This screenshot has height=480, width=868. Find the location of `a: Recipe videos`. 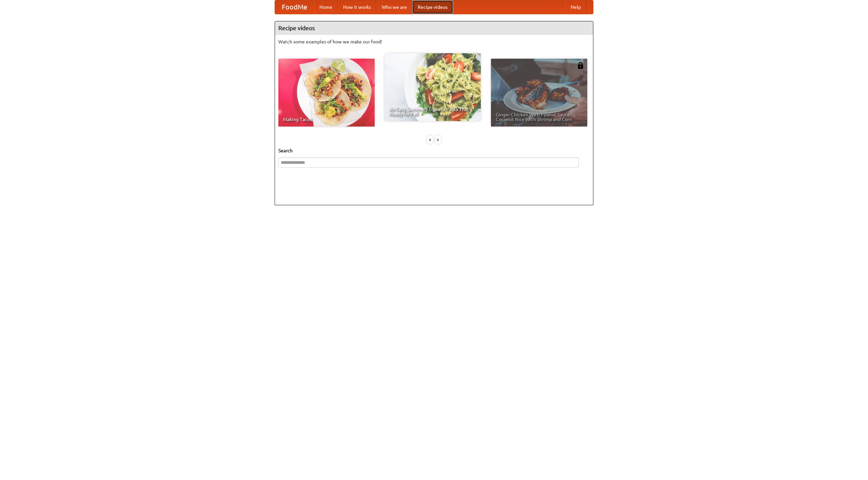

a: Recipe videos is located at coordinates (433, 7).